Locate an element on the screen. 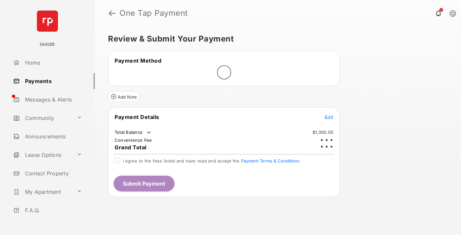 The width and height of the screenshot is (461, 235). img: svg+xml;base64,PHN2ZyB4bWxucz0iaHR0cDovL3d3dy53My5vcmcvMjAwMC9zdmciIHdpZHRoPSI2NCIgaGVpZ2h0PSI2NC... is located at coordinates (47, 21).